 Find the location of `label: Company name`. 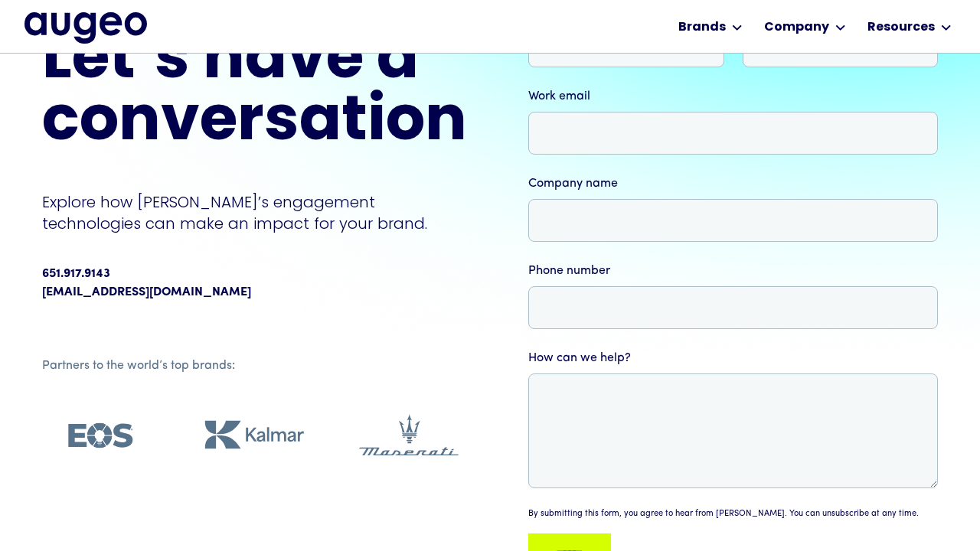

label: Company name is located at coordinates (733, 184).